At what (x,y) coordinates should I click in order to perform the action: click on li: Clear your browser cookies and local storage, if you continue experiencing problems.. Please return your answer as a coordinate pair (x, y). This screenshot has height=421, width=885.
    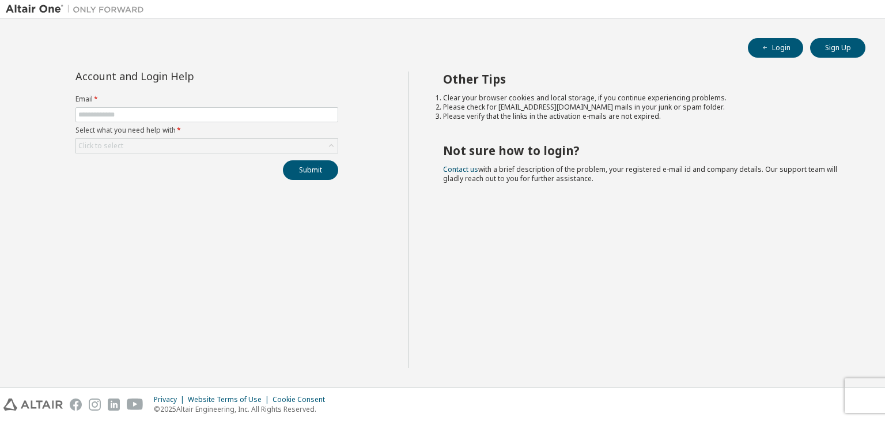
    Looking at the image, I should click on (644, 98).